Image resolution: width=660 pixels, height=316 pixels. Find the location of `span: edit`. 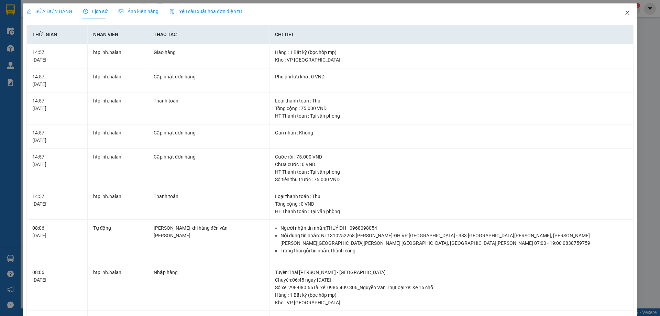

span: edit is located at coordinates (29, 11).